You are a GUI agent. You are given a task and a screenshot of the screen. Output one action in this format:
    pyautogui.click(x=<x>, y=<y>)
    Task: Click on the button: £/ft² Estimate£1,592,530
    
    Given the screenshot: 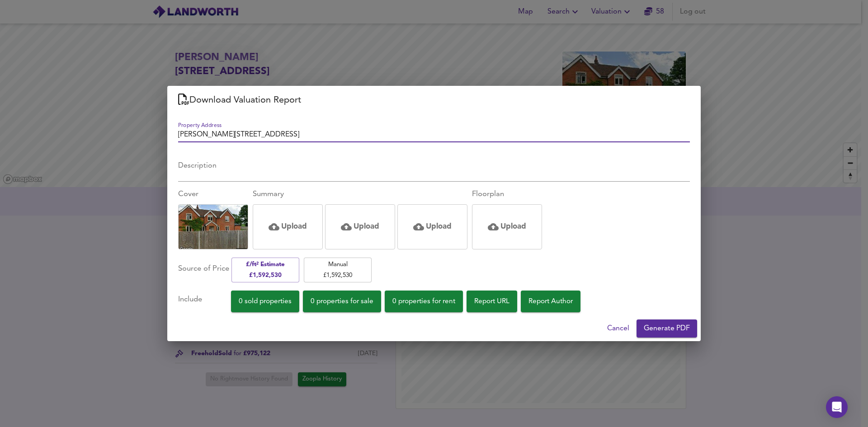 What is the action you would take?
    pyautogui.click(x=266, y=270)
    